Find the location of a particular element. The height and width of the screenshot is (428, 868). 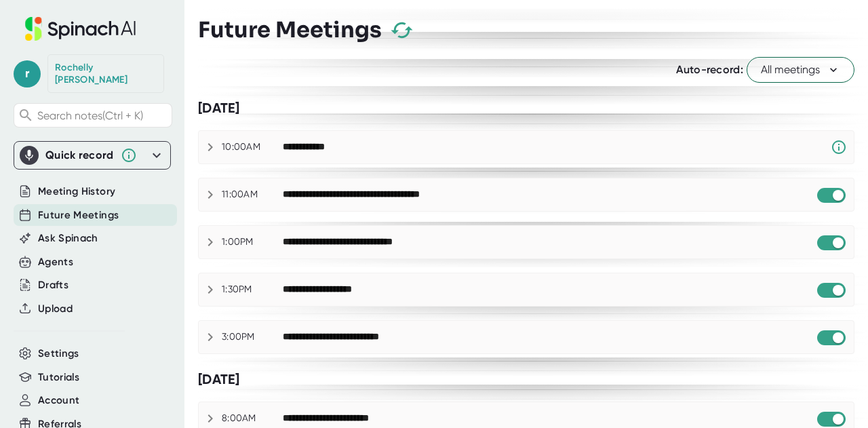

span: Settings is located at coordinates (59, 354).